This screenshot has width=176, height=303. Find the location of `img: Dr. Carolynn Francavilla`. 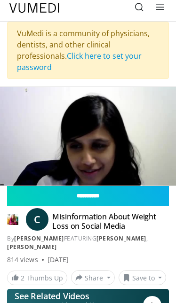

img: Dr. Carolynn Francavilla is located at coordinates (13, 220).